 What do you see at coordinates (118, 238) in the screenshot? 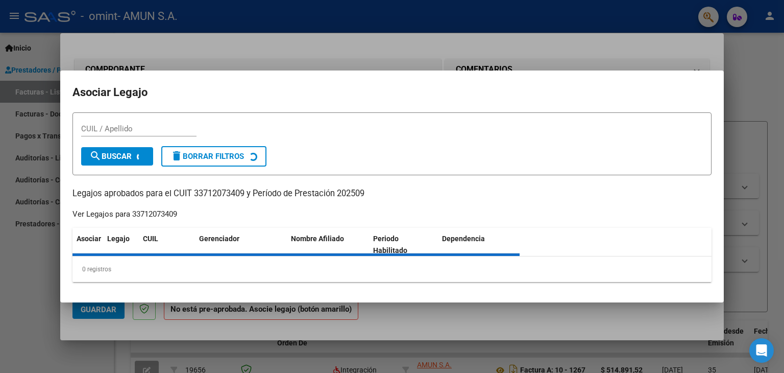
I see `span: Legajo` at bounding box center [118, 238].